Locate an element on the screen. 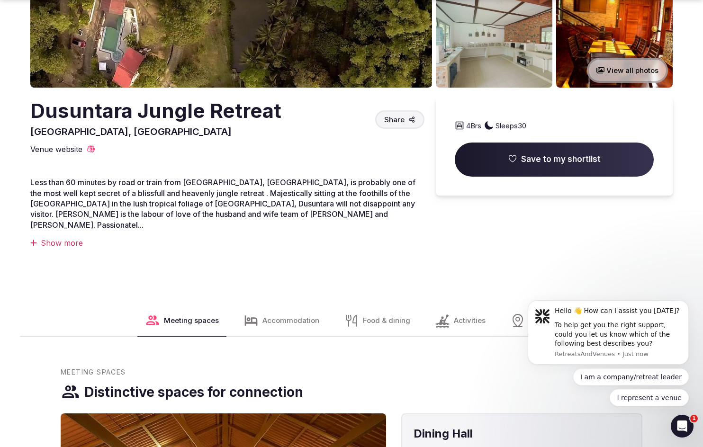 Image resolution: width=703 pixels, height=447 pixels. button: Quick reply: I am a company/retreat leader is located at coordinates (118, 89).